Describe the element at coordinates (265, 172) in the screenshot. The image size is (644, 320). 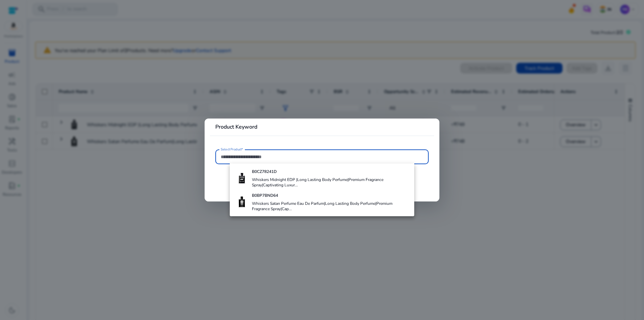
I see `b: B0CZ78241D` at that location.